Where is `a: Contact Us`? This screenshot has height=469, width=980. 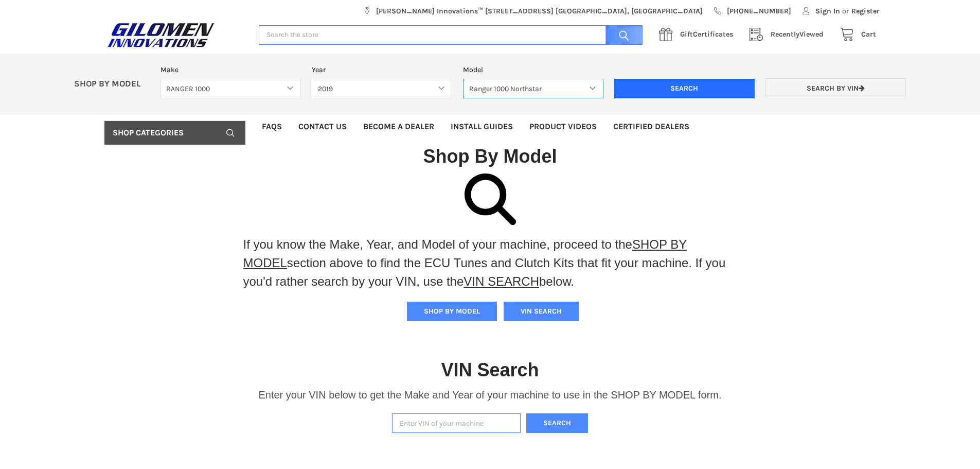 a: Contact Us is located at coordinates (323, 127).